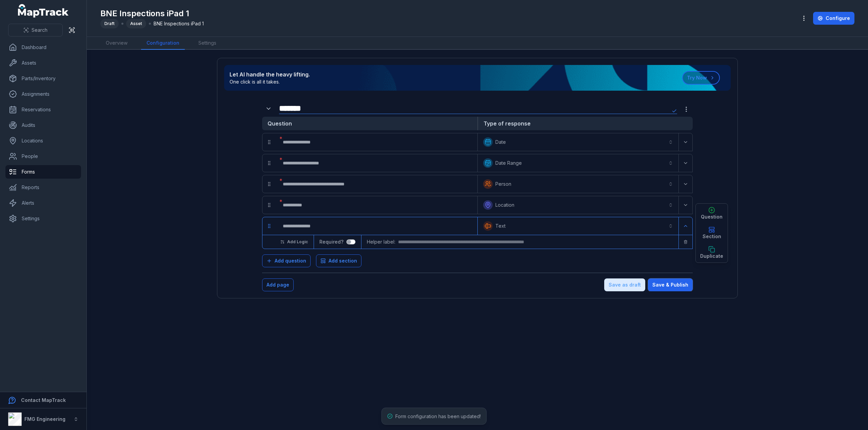 This screenshot has width=868, height=430. I want to click on button: Add question, so click(286, 261).